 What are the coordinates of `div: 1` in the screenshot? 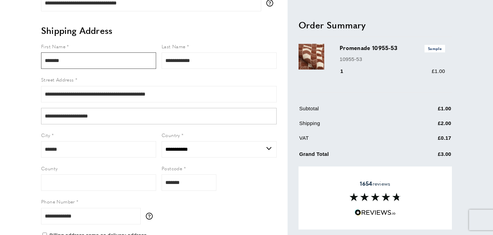 It's located at (346, 71).